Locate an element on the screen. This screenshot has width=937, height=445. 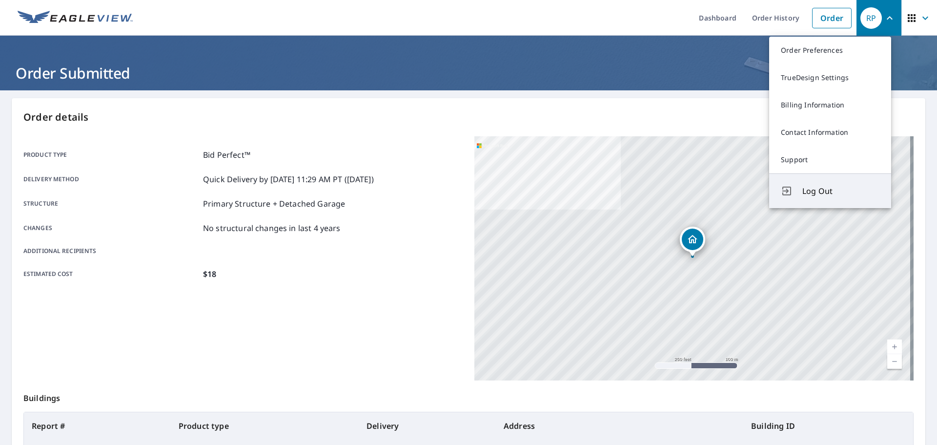
p: Order details is located at coordinates (469, 117).